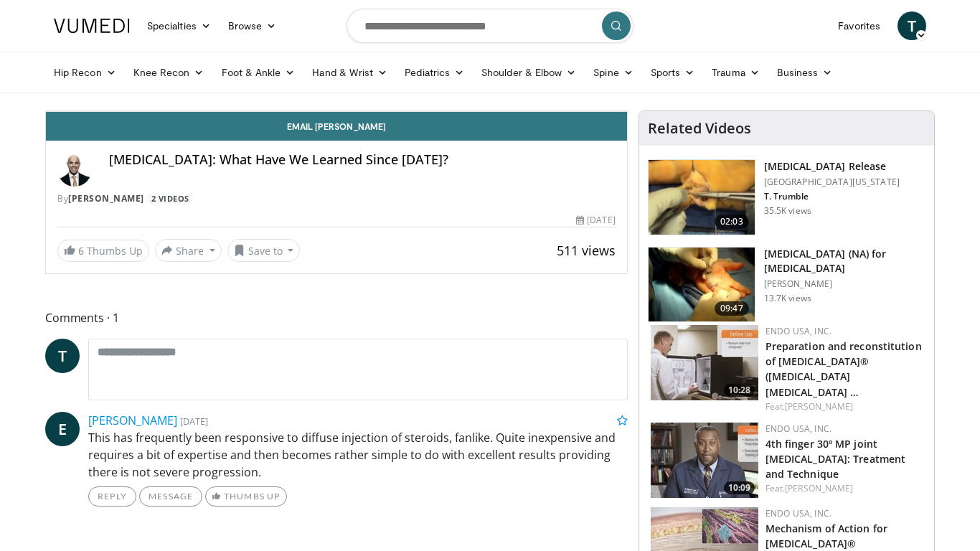  What do you see at coordinates (702, 284) in the screenshot?
I see `img: atik_3.png.150x105_q85_crop-smart_upscale.jpg` at bounding box center [702, 284].